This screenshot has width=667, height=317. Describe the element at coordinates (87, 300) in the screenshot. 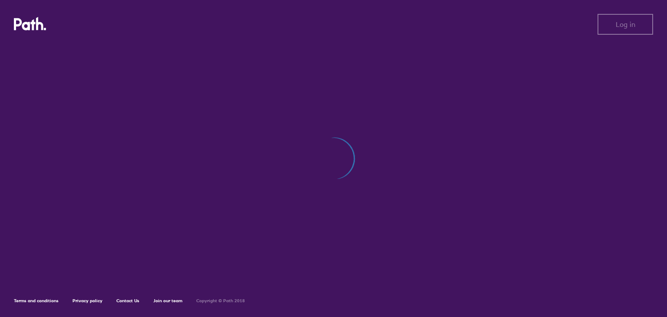

I see `a: Privacy policy` at that location.